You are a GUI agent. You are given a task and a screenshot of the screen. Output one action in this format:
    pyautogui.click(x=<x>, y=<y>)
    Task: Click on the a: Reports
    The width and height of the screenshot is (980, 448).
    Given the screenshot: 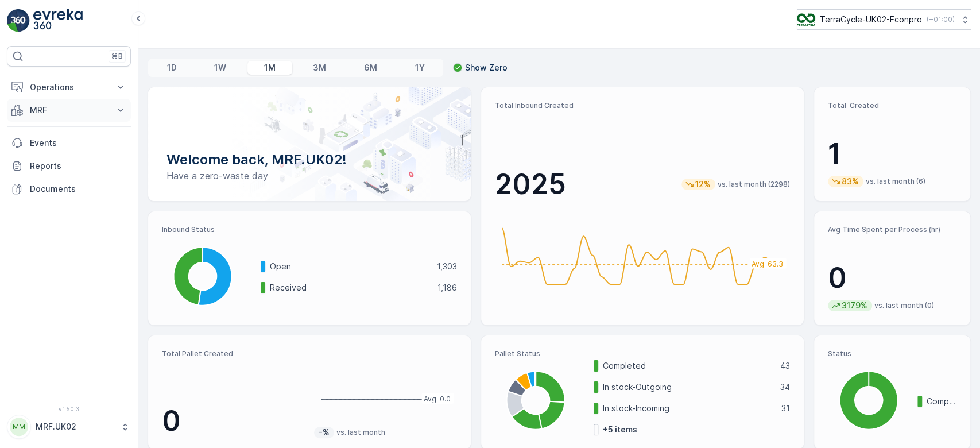 What is the action you would take?
    pyautogui.click(x=69, y=166)
    